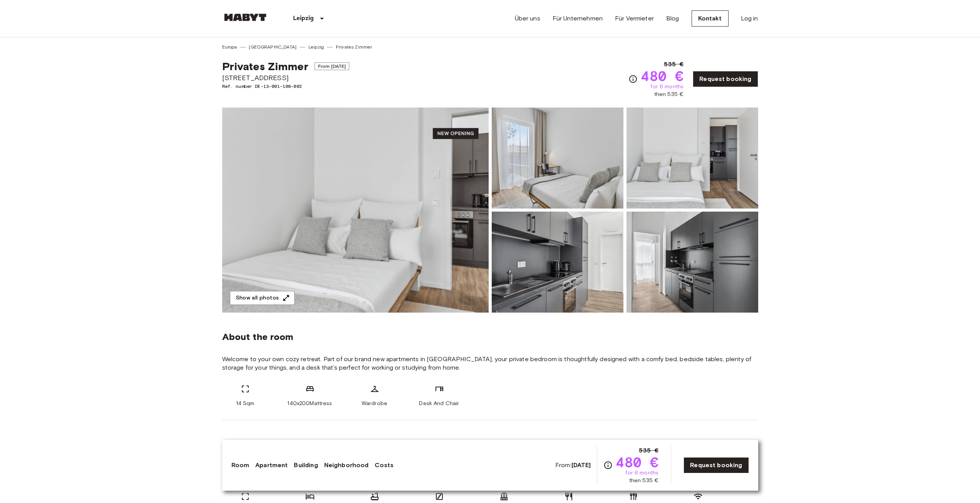  Describe the element at coordinates (710, 19) in the screenshot. I see `a: Kontakt` at that location.